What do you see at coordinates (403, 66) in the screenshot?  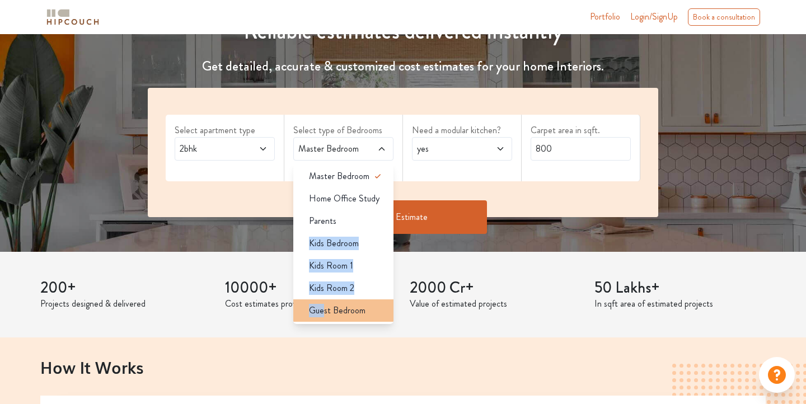 I see `h4: Get detailed, accurate & customized cost estimates for your home Interiors.` at bounding box center [403, 66].